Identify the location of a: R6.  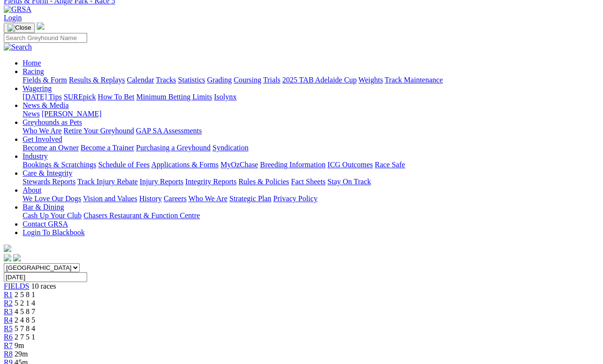
(8, 337).